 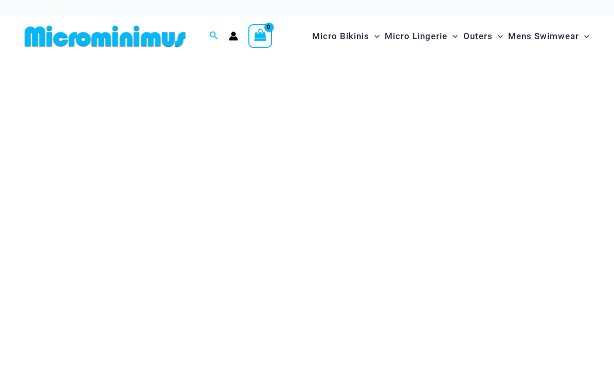 What do you see at coordinates (416, 36) in the screenshot?
I see `span: Micro Lingerie` at bounding box center [416, 36].